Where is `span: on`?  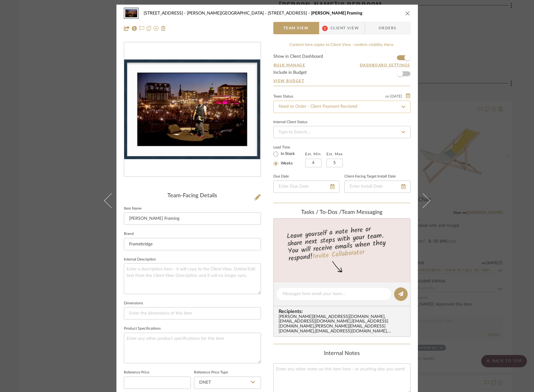 span: on is located at coordinates (387, 97).